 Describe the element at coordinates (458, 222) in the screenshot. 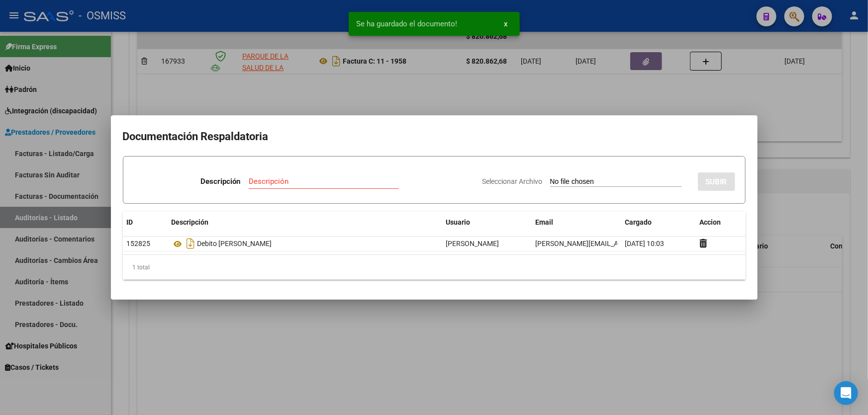

I see `span: Usuario` at that location.